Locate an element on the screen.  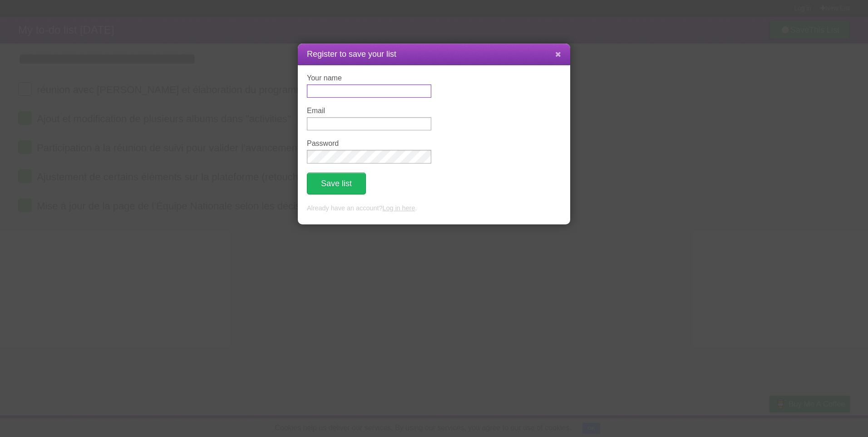
a: Log in here is located at coordinates (399, 208).